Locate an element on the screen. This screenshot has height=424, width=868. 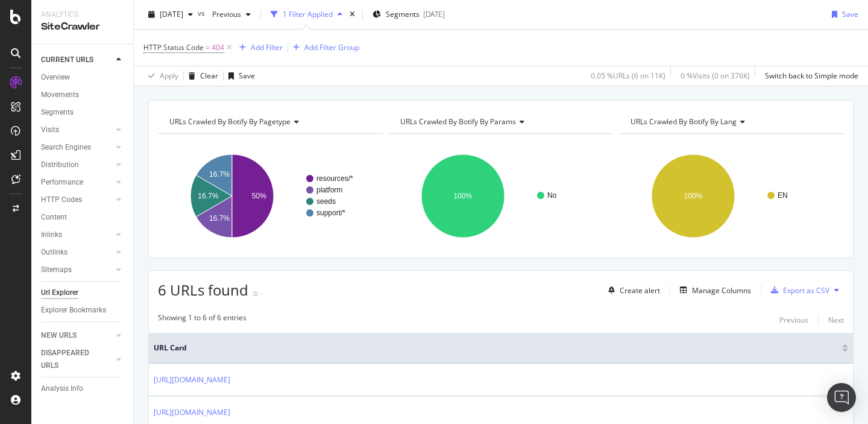
a: Sitemaps is located at coordinates (77, 269).